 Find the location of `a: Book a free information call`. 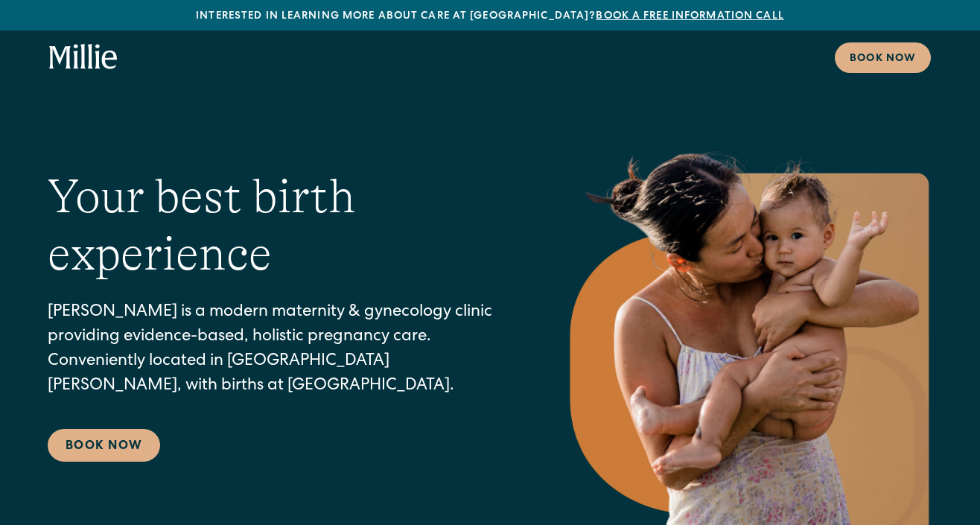

a: Book a free information call is located at coordinates (689, 16).